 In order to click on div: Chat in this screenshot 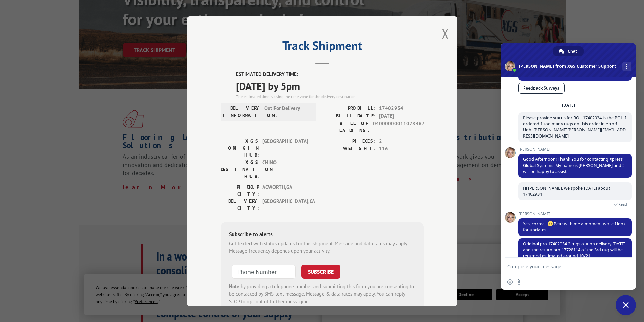, I will do `click(568, 51)`.